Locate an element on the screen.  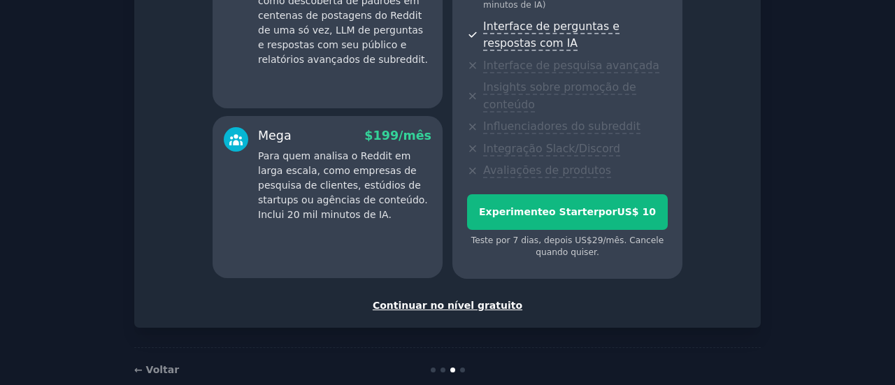
font: Interface de pesquisa avançada is located at coordinates (571, 65).